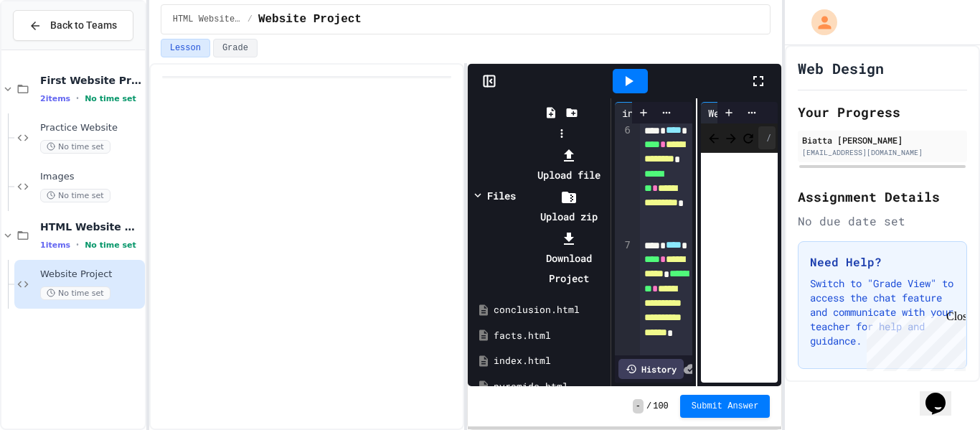 The height and width of the screenshot is (430, 980). What do you see at coordinates (883, 197) in the screenshot?
I see `h2: Assignment Details` at bounding box center [883, 197].